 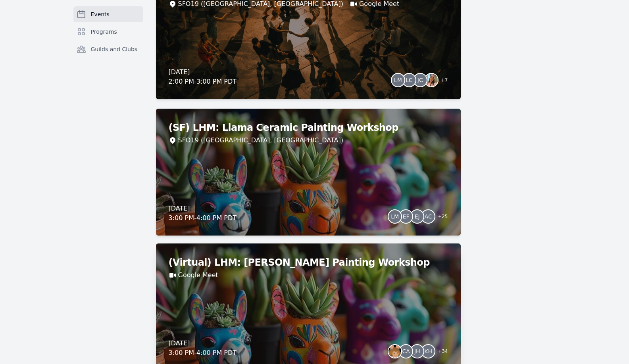 I want to click on span: + 25, so click(x=440, y=217).